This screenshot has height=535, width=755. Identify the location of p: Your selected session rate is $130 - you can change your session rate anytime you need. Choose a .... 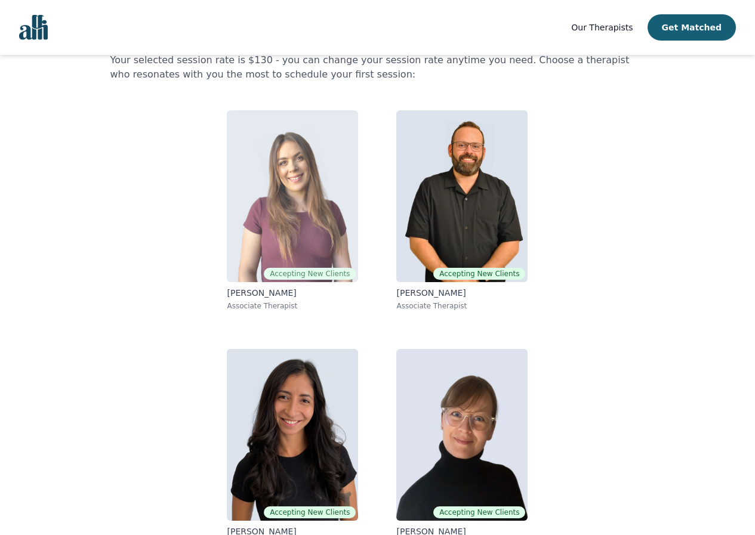
(377, 67).